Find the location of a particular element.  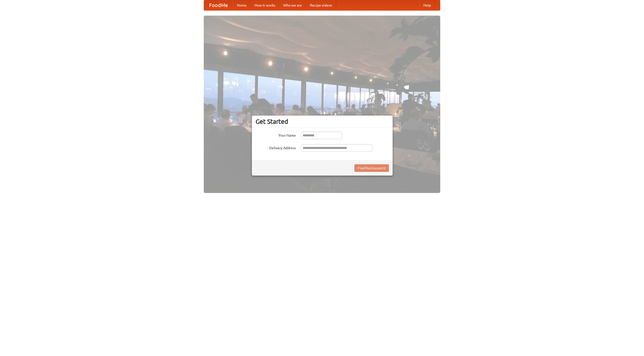

button: Find Restaurants! is located at coordinates (371, 168).